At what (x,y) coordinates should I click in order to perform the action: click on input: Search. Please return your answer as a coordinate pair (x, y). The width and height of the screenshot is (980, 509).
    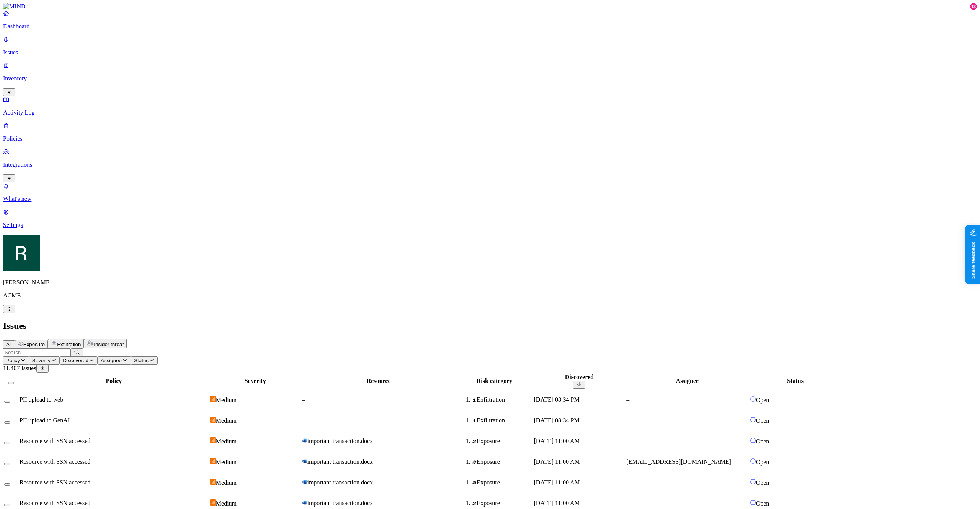
    Looking at the image, I should click on (36, 352).